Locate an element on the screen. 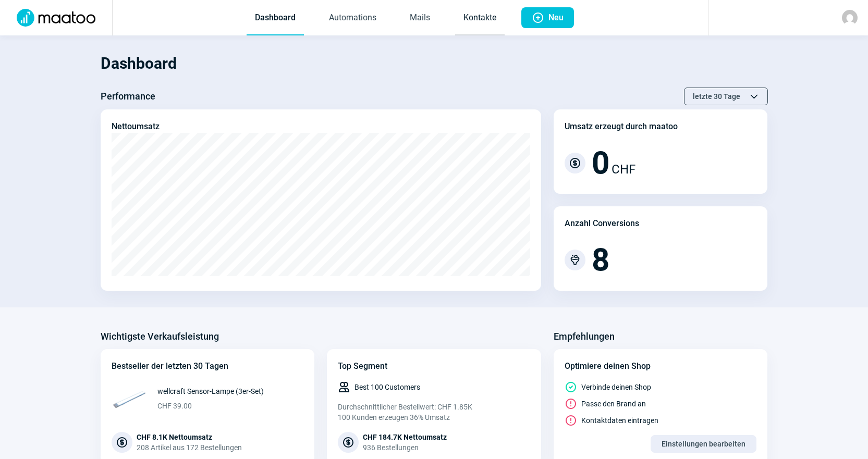 This screenshot has height=459, width=868. img: 68x68 is located at coordinates (129, 398).